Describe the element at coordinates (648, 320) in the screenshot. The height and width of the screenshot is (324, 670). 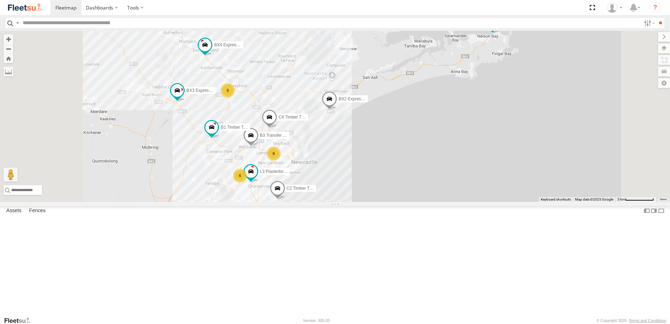
I see `a: Terms and Conditions` at that location.